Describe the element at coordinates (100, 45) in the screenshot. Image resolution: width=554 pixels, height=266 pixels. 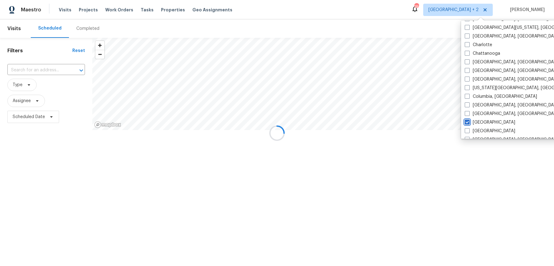
I see `span: Zoom in` at that location.